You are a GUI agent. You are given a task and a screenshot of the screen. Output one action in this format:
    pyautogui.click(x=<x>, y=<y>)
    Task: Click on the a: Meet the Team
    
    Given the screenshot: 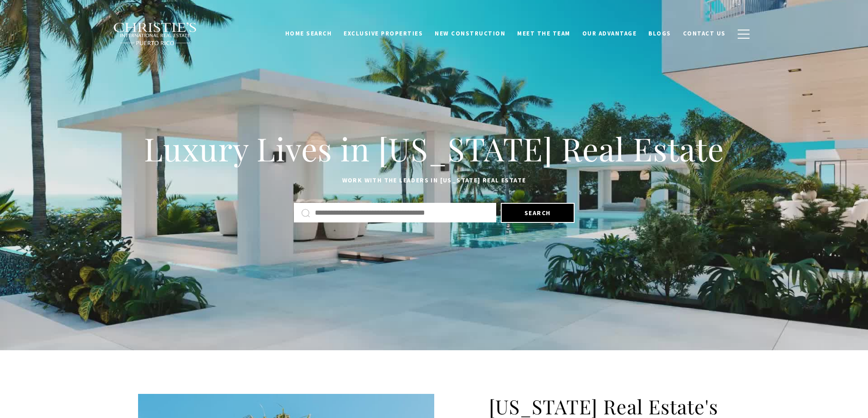 What is the action you would take?
    pyautogui.click(x=544, y=34)
    